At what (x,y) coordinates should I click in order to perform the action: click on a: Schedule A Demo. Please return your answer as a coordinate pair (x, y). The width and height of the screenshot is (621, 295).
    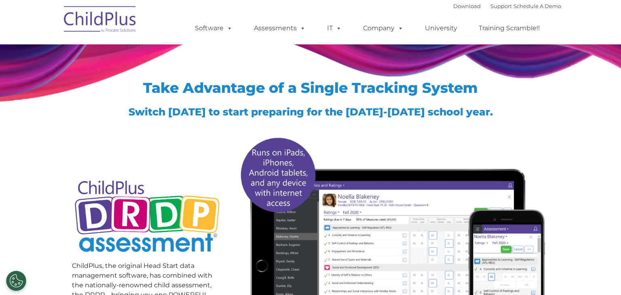
    Looking at the image, I should click on (537, 6).